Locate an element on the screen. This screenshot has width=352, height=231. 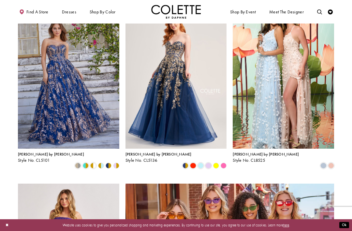
i: Navy/Gold is located at coordinates (109, 165).